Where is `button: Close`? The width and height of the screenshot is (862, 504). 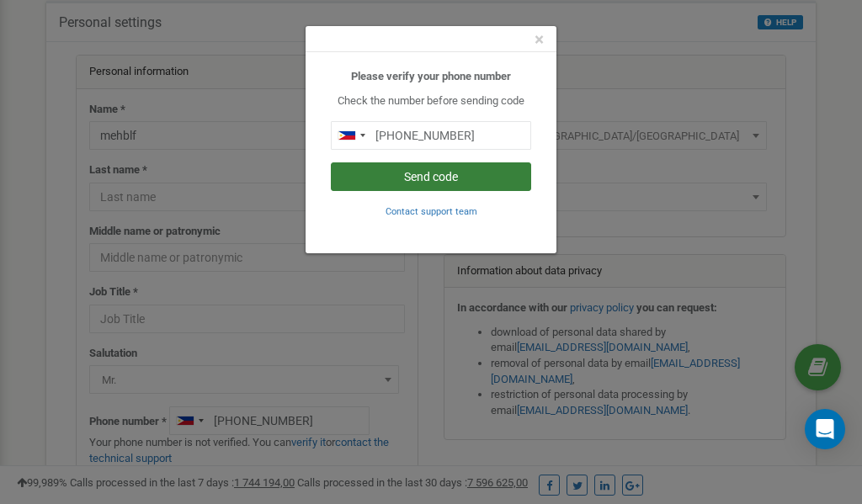 button: Close is located at coordinates (539, 39).